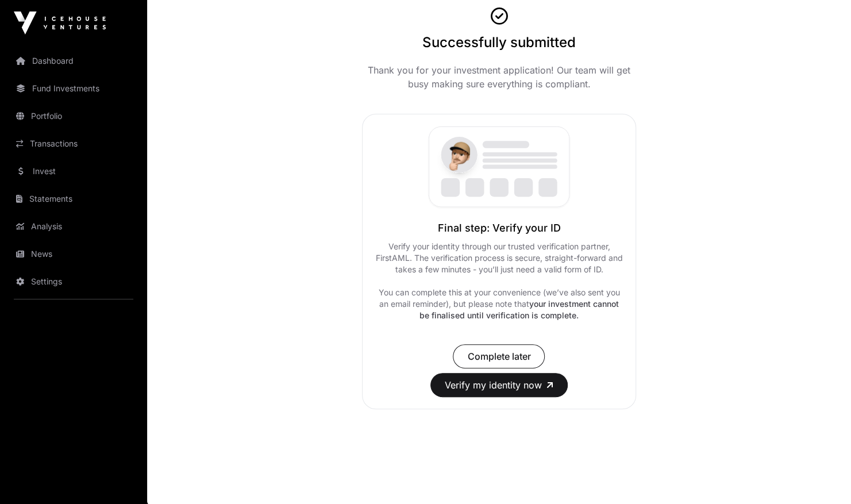 This screenshot has height=504, width=851. Describe the element at coordinates (73, 171) in the screenshot. I see `a: Invest` at that location.